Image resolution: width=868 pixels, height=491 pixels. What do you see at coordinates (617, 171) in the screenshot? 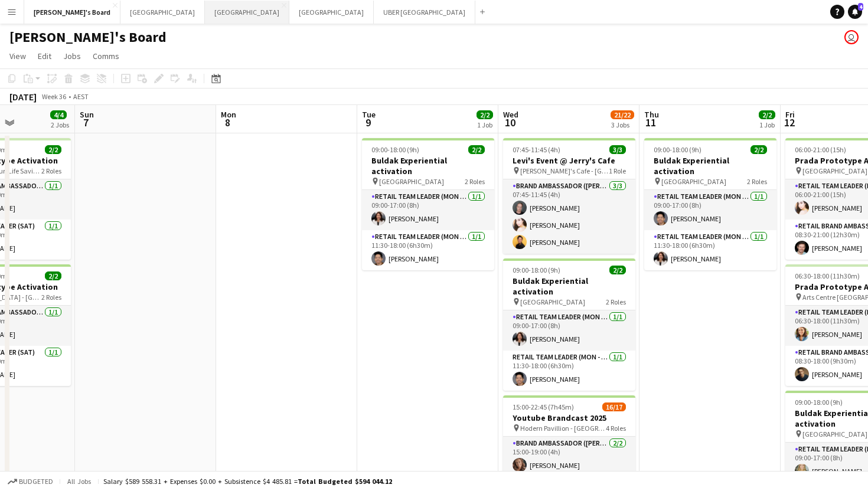
I see `span: 1 Role` at bounding box center [617, 171].